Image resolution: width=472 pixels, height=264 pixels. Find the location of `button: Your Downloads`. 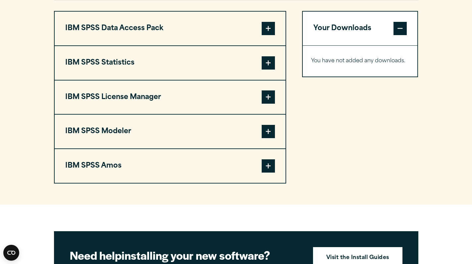

button: Your Downloads is located at coordinates (360, 29).